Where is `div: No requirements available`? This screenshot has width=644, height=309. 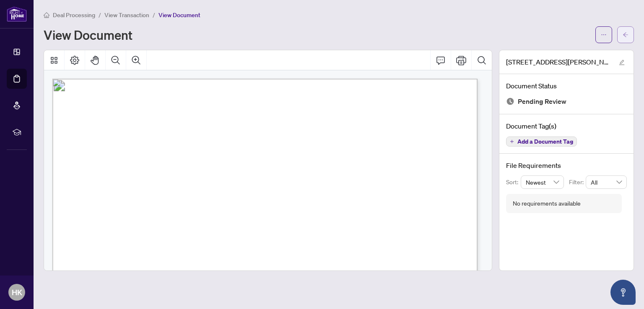 div: No requirements available is located at coordinates (547, 203).